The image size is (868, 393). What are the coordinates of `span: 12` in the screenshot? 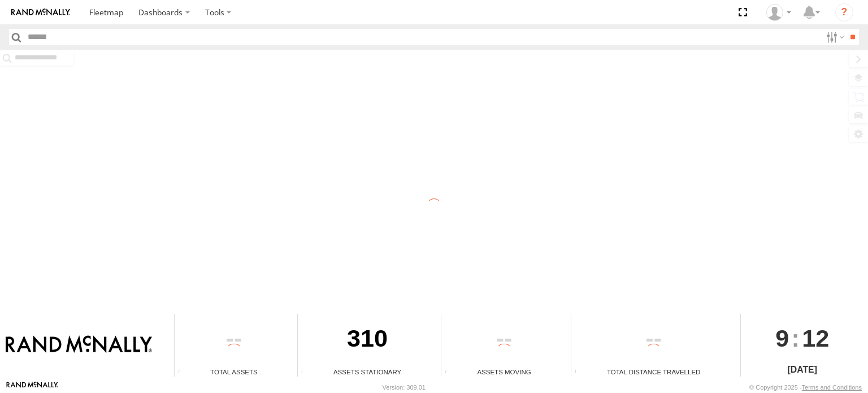 It's located at (816, 338).